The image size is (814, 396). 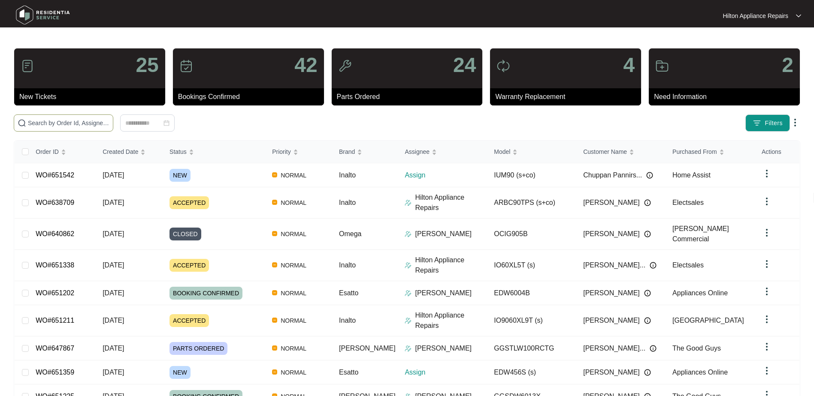 I want to click on span: Priority, so click(x=281, y=152).